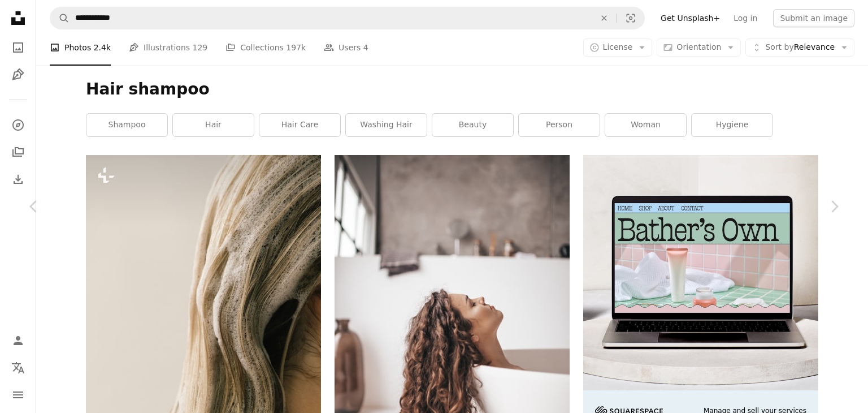  What do you see at coordinates (745, 18) in the screenshot?
I see `a: Log in` at bounding box center [745, 18].